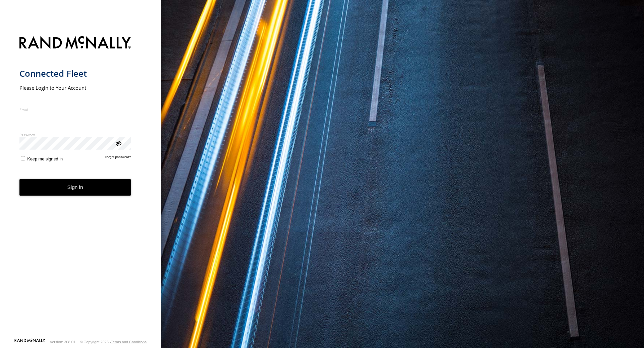 This screenshot has height=348, width=644. Describe the element at coordinates (45, 159) in the screenshot. I see `span: Keep me signed in` at that location.